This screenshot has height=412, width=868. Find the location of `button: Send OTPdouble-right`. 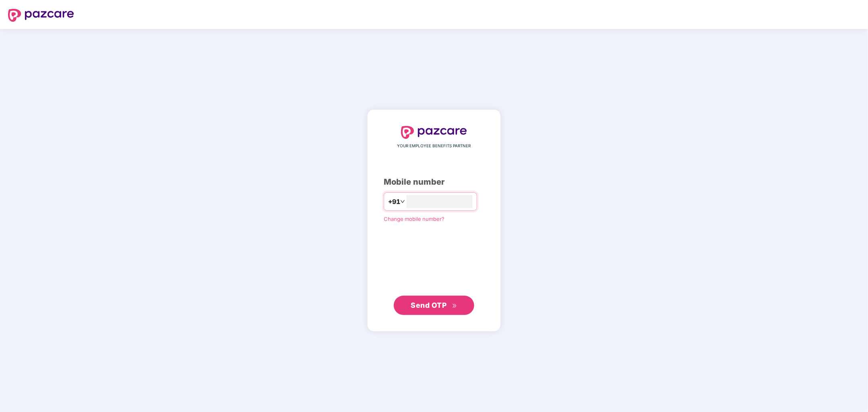

button: Send OTPdouble-right is located at coordinates (434, 306).